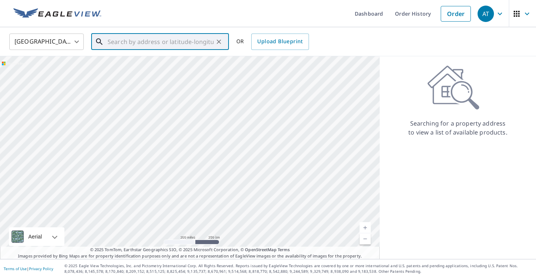  What do you see at coordinates (365, 227) in the screenshot?
I see `a: Current Level 5, Zoom In` at bounding box center [365, 227].